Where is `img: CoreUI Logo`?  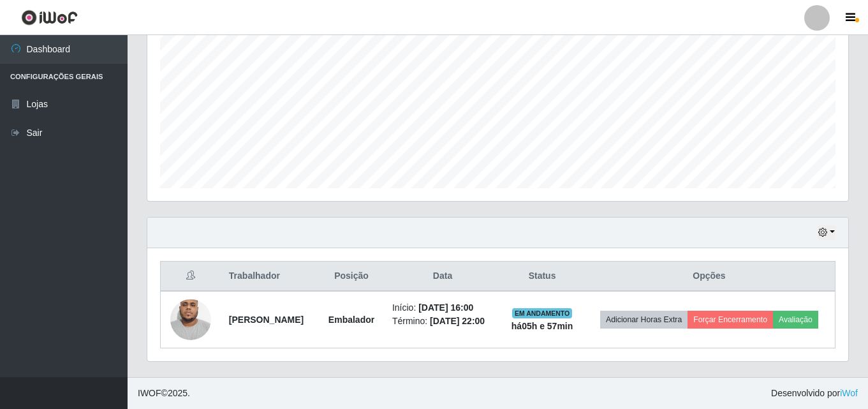
img: CoreUI Logo is located at coordinates (49, 17).